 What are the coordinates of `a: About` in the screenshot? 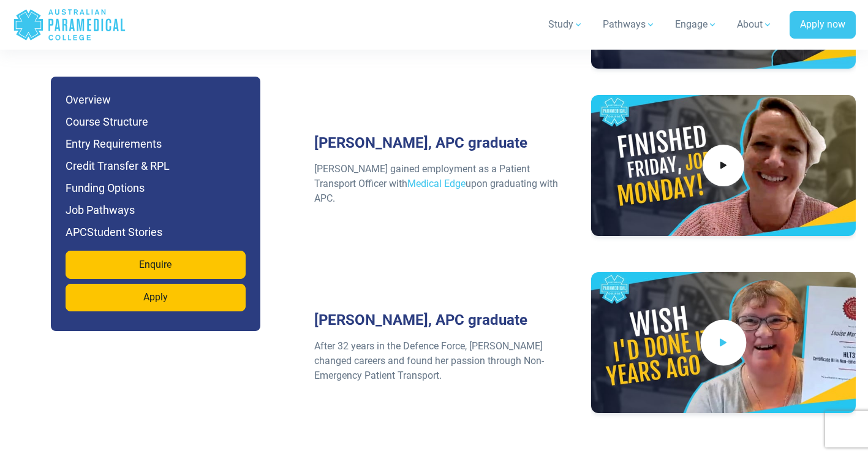 It's located at (754, 24).